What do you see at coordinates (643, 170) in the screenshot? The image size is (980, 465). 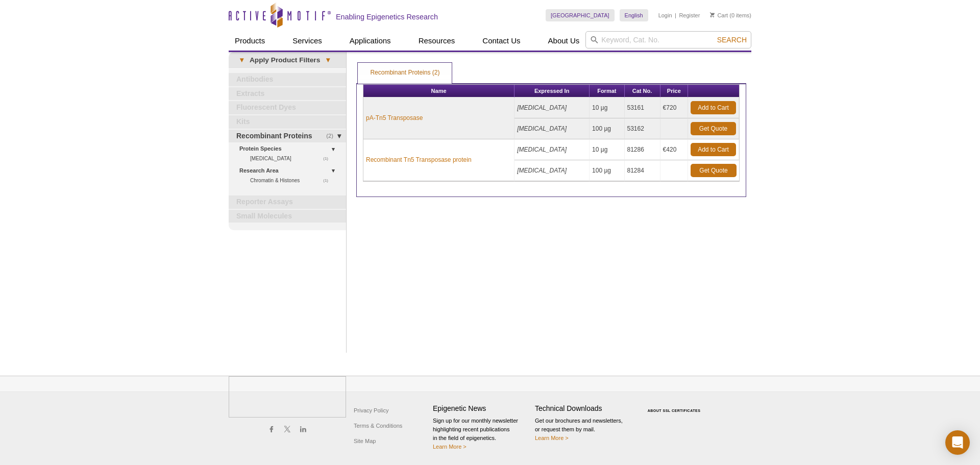 I see `td: 81284` at bounding box center [643, 170].